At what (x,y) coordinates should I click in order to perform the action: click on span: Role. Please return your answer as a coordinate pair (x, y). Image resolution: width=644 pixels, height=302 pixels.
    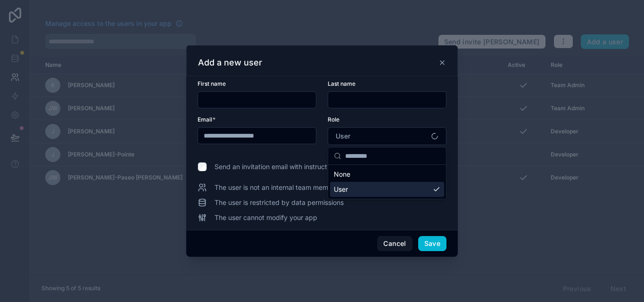
    Looking at the image, I should click on (333, 119).